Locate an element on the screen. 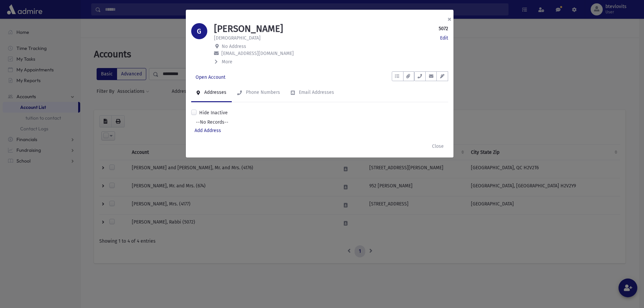  span: --No Records-- is located at coordinates (320, 122).